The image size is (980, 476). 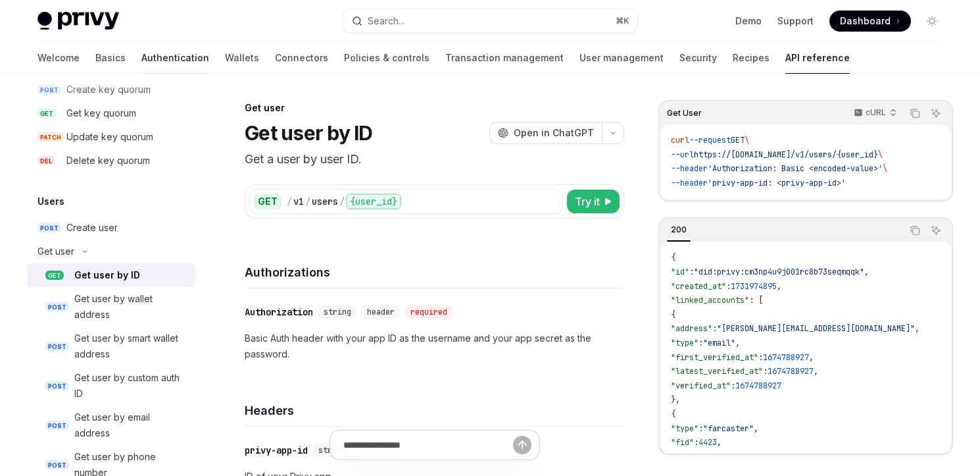 What do you see at coordinates (111, 160) in the screenshot?
I see `a: DELDelete key quorum` at bounding box center [111, 160].